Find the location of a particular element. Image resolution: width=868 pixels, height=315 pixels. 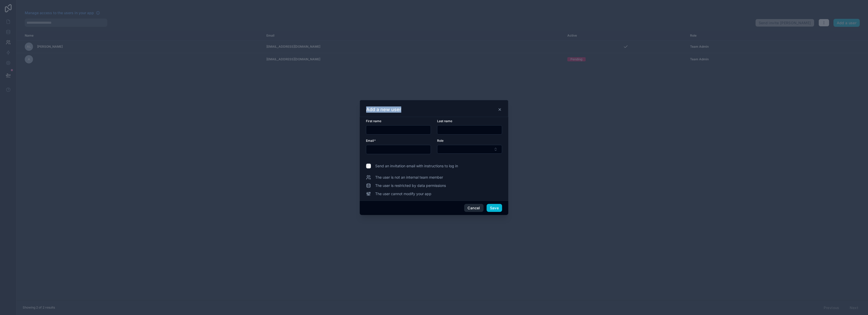

span: The user is not an internal team member is located at coordinates (409, 177).